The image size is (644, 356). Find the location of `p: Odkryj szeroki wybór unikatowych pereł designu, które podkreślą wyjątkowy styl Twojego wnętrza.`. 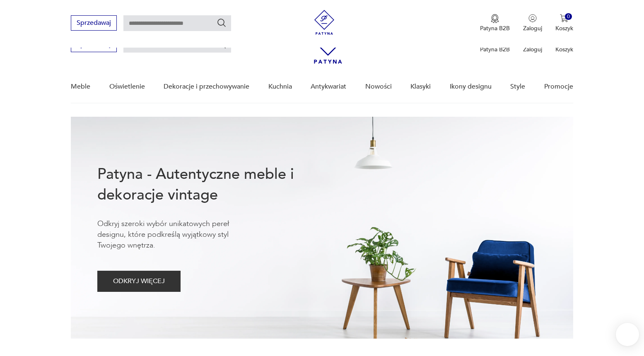

p: Odkryj szeroki wybór unikatowych pereł designu, które podkreślą wyjątkowy styl Twojego wnętrza. is located at coordinates (176, 235).